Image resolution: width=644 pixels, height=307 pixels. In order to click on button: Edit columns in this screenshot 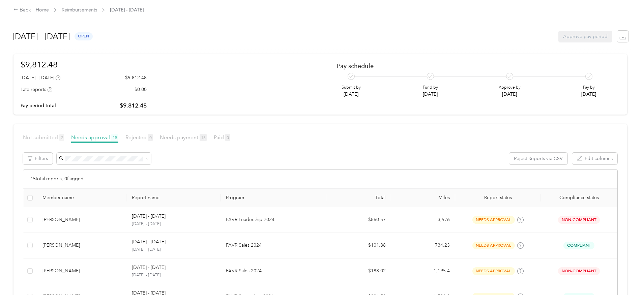, I will do `click(595, 158)`.